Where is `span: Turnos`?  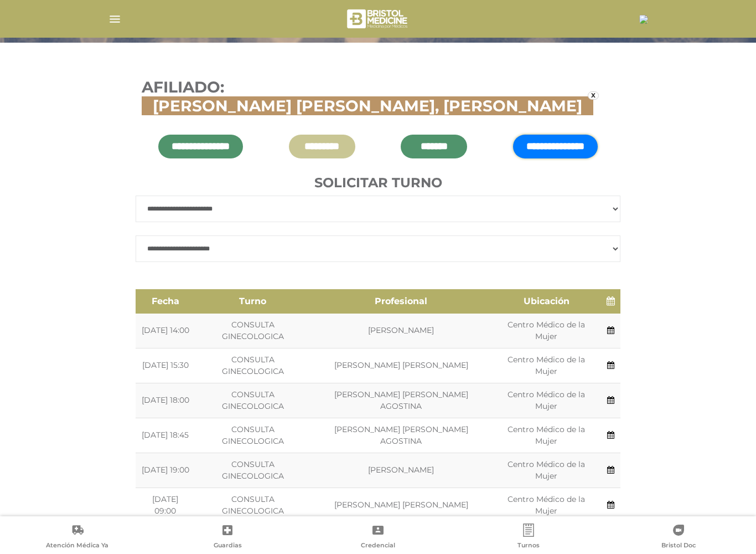 span: Turnos is located at coordinates (528, 546).